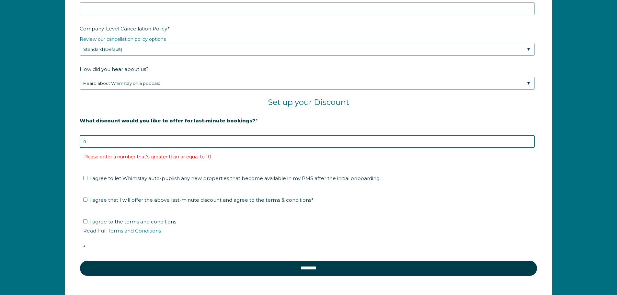 The image size is (617, 295). I want to click on span: How did you hear about us?, so click(114, 69).